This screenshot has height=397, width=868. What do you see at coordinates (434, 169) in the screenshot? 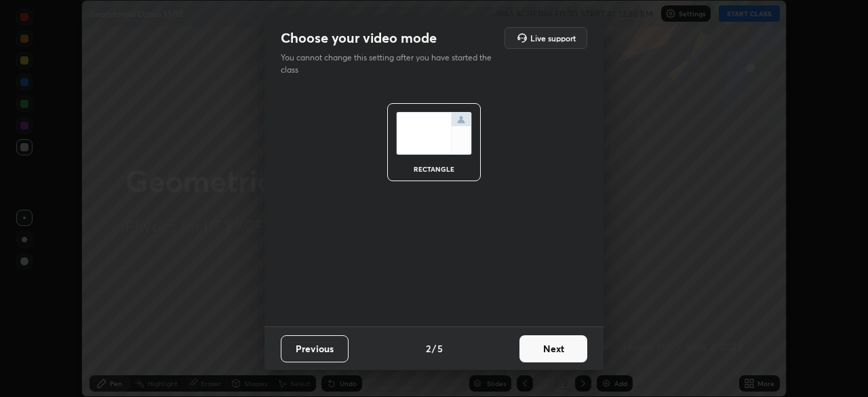
I see `div: rectangle` at bounding box center [434, 169].